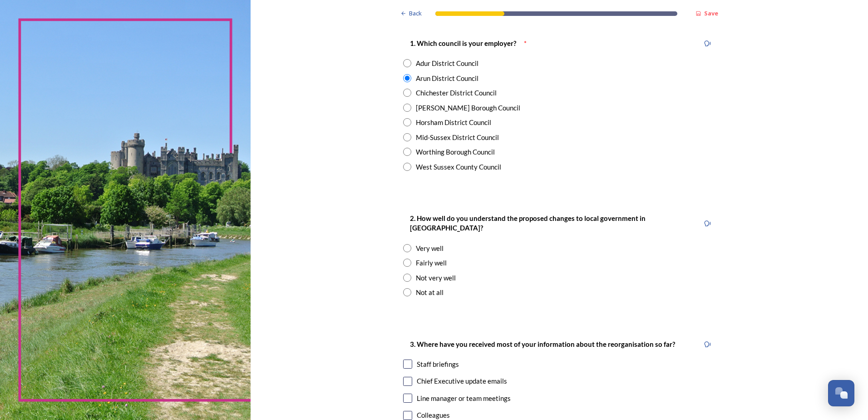 Image resolution: width=868 pixels, height=420 pixels. Describe the element at coordinates (429, 292) in the screenshot. I see `div: Not at all` at that location.